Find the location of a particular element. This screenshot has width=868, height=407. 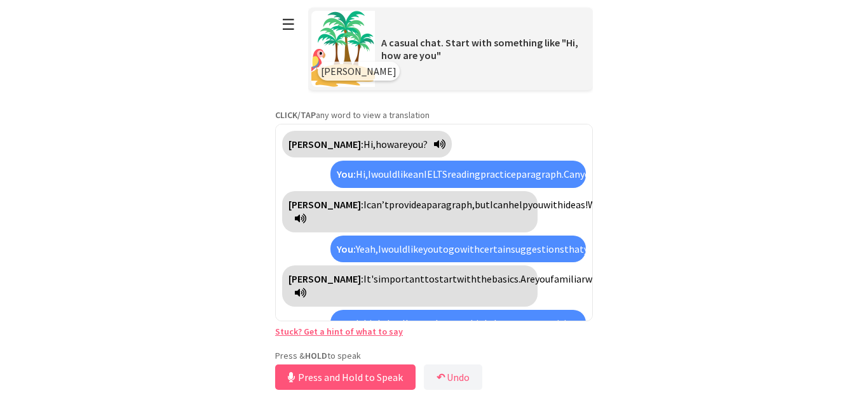

span: a is located at coordinates (424, 205).